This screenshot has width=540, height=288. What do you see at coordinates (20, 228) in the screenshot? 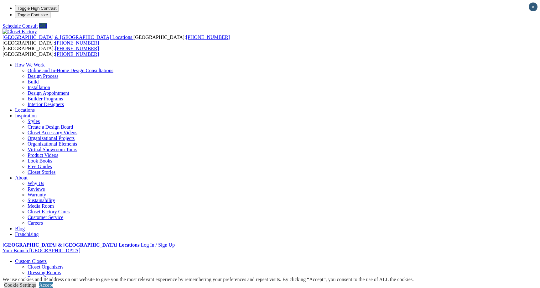
I see `a: Blog` at bounding box center [20, 228].